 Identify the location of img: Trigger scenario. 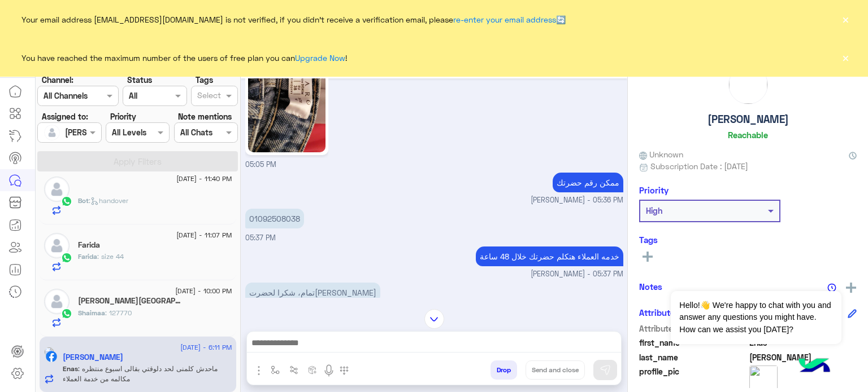
(294, 371).